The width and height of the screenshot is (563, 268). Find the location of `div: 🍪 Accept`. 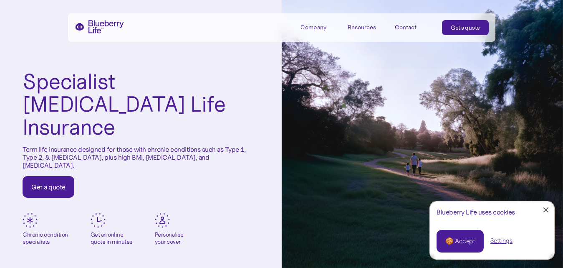

div: 🍪 Accept is located at coordinates (460, 241).